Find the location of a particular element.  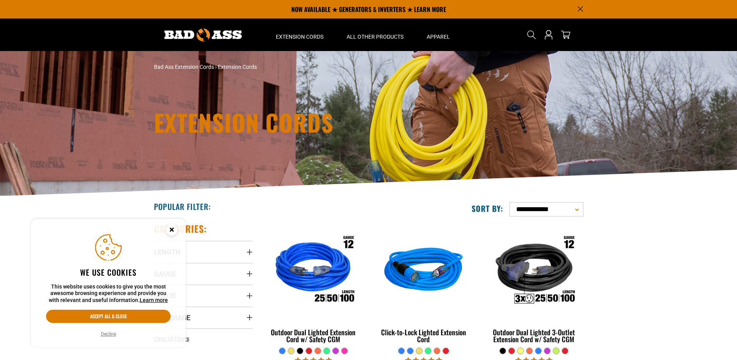

summary: Gauge is located at coordinates (203, 274).